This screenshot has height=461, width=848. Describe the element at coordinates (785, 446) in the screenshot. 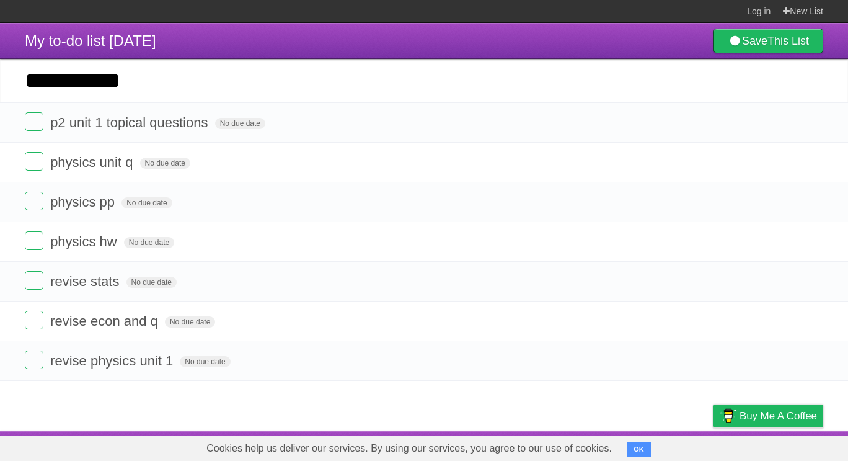

I see `a: Suggest a feature` at that location.